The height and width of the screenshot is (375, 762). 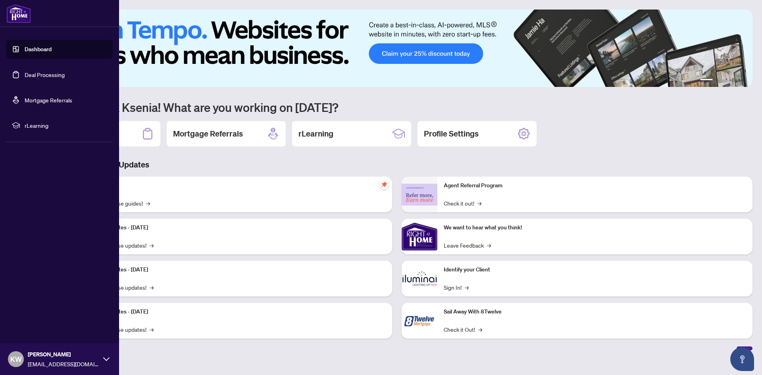 What do you see at coordinates (742, 359) in the screenshot?
I see `button: Open asap` at bounding box center [742, 359].